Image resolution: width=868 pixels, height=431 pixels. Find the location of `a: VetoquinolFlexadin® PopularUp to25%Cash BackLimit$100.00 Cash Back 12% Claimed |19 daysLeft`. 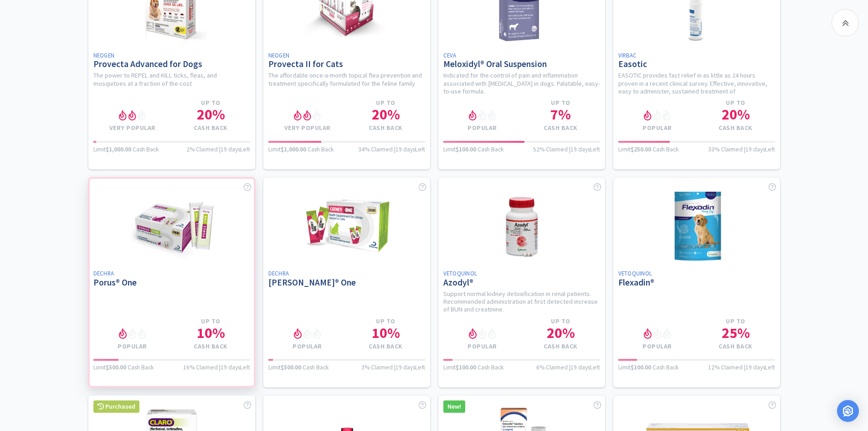

a: VetoquinolFlexadin® PopularUp to25%Cash BackLimit$100.00 Cash Back 12% Claimed |19 daysLeft is located at coordinates (697, 282).